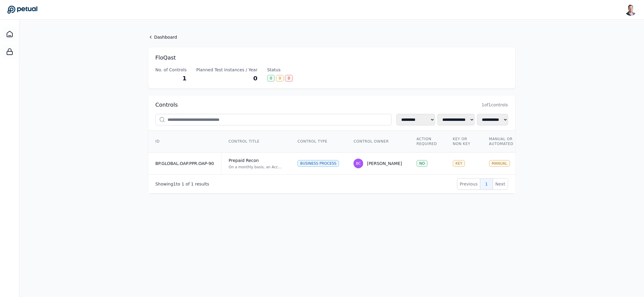 The image size is (644, 297). I want to click on div: KEY, so click(459, 164).